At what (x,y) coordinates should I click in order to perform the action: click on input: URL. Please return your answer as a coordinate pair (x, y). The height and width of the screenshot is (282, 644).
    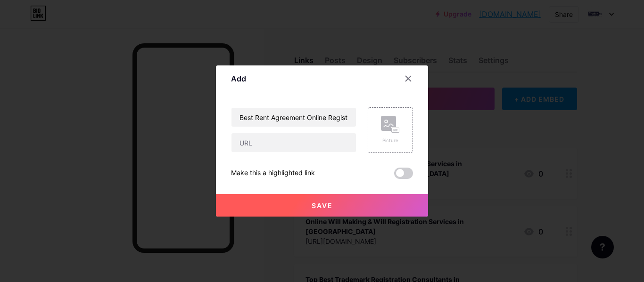
    Looking at the image, I should click on (294, 142).